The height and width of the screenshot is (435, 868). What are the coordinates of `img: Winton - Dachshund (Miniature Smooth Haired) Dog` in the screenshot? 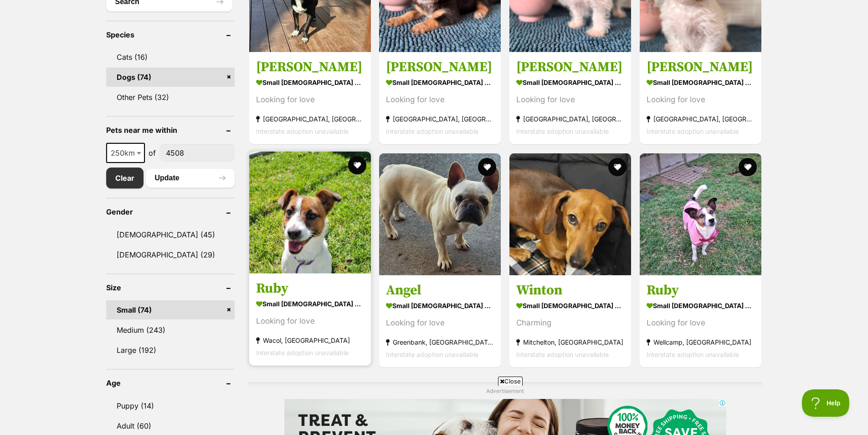 It's located at (570, 214).